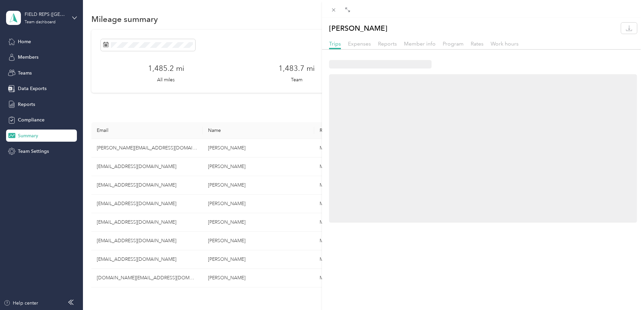 This screenshot has width=644, height=310. What do you see at coordinates (420, 44) in the screenshot?
I see `span: Member info` at bounding box center [420, 44].